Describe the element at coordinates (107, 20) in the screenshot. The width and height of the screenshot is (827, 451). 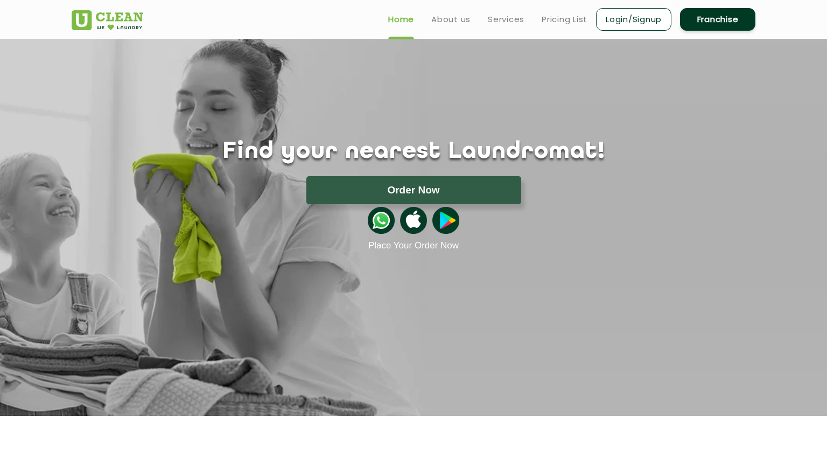
I see `img: UClean Laundry and Dry Cleaning` at that location.